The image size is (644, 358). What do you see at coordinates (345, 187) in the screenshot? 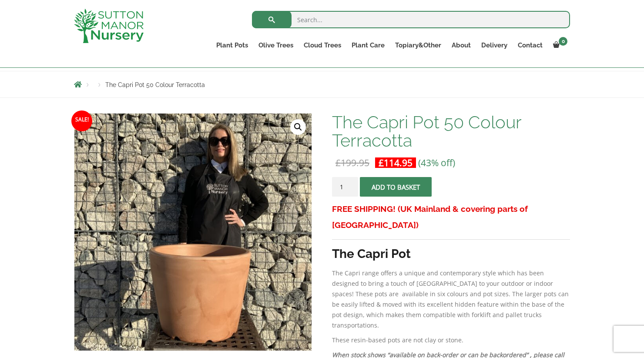
I see `input: Product quantity` at bounding box center [345, 187].